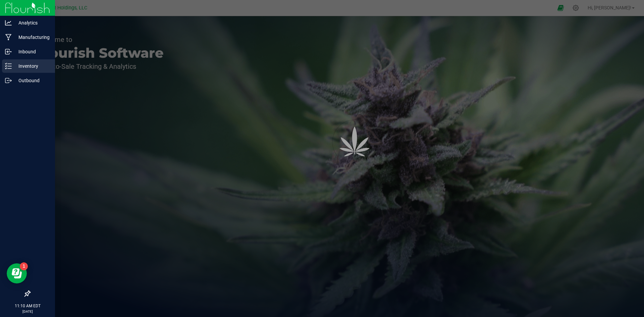 The image size is (644, 317). What do you see at coordinates (32, 37) in the screenshot?
I see `p: Manufacturing` at bounding box center [32, 37].